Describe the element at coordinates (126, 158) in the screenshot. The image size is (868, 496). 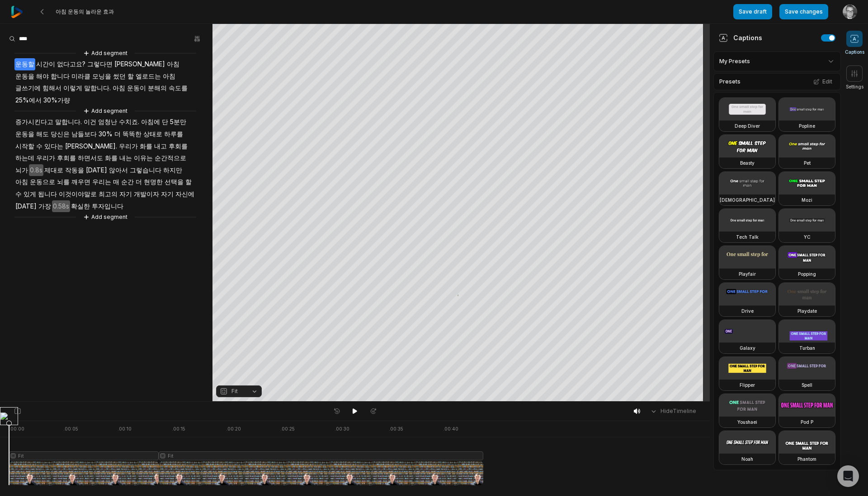
I see `span: 내는` at that location.